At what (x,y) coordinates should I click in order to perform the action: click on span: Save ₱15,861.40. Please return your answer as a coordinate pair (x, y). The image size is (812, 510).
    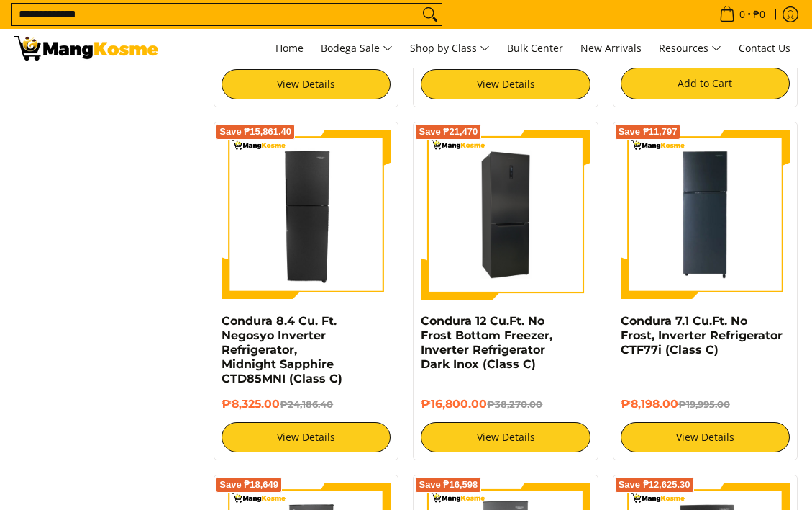
    Looking at the image, I should click on (256, 132).